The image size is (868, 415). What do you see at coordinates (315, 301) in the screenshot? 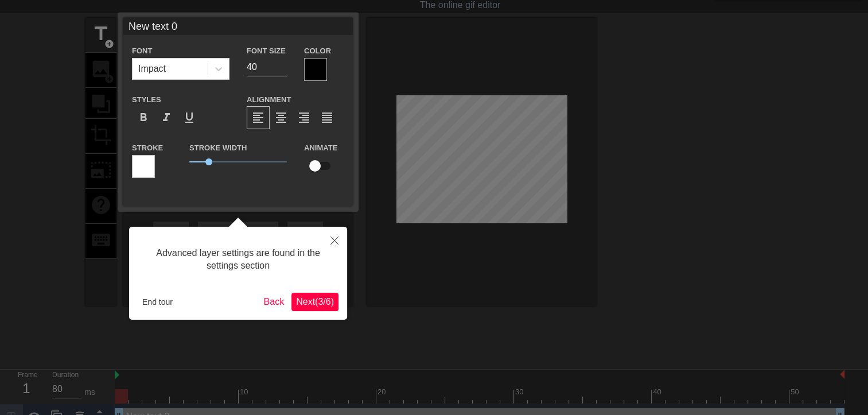
I see `span: Next ( 3 / 6 )` at bounding box center [315, 301].